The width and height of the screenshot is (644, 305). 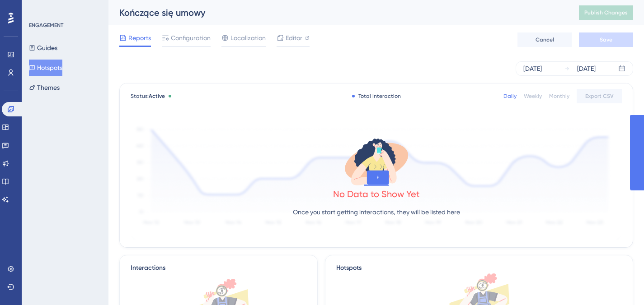 What do you see at coordinates (479, 268) in the screenshot?
I see `div: Hotspots` at bounding box center [479, 268].